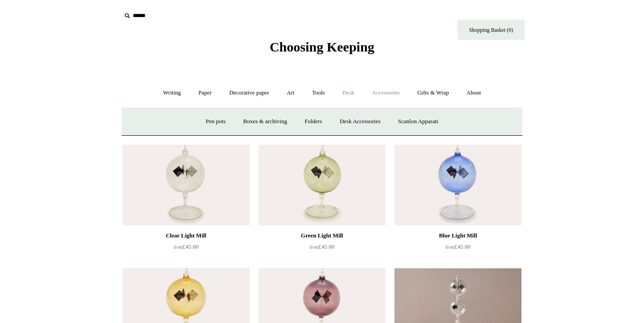 The height and width of the screenshot is (323, 644). What do you see at coordinates (313, 121) in the screenshot?
I see `a: Folders` at bounding box center [313, 121].